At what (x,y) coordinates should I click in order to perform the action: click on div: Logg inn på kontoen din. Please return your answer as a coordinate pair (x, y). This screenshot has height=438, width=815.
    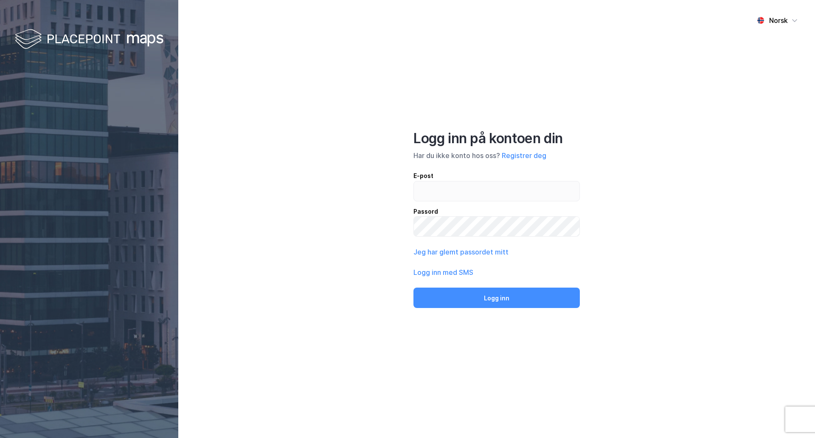
    Looking at the image, I should click on (497, 138).